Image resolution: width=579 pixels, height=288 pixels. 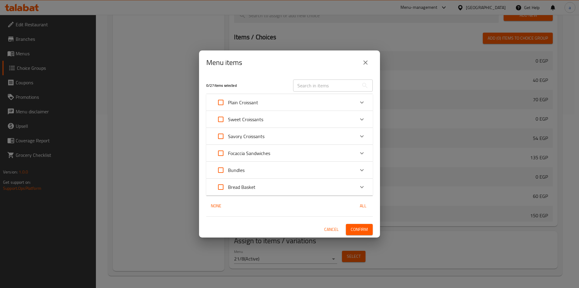 I want to click on button: All, so click(x=363, y=206).